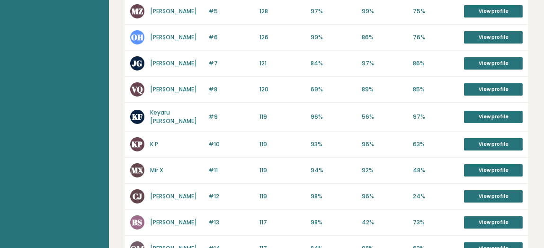 This screenshot has height=248, width=544. Describe the element at coordinates (137, 11) in the screenshot. I see `text: MZ` at that location.